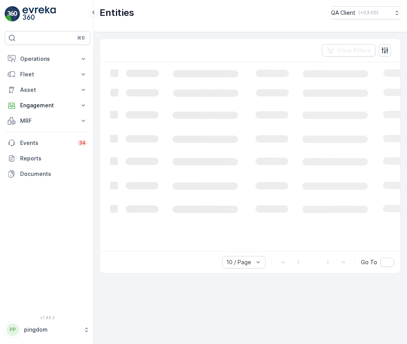 The width and height of the screenshot is (407, 344). I want to click on p: Events, so click(46, 143).